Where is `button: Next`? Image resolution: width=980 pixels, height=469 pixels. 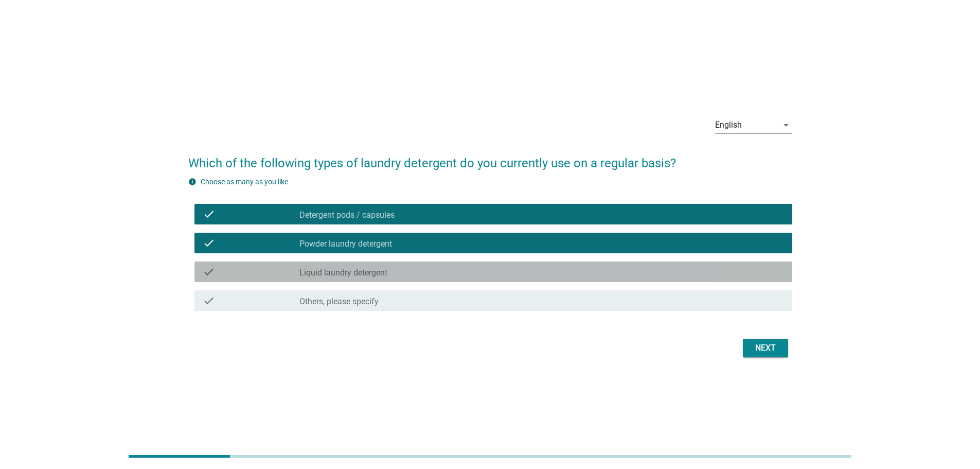 button: Next is located at coordinates (765, 348).